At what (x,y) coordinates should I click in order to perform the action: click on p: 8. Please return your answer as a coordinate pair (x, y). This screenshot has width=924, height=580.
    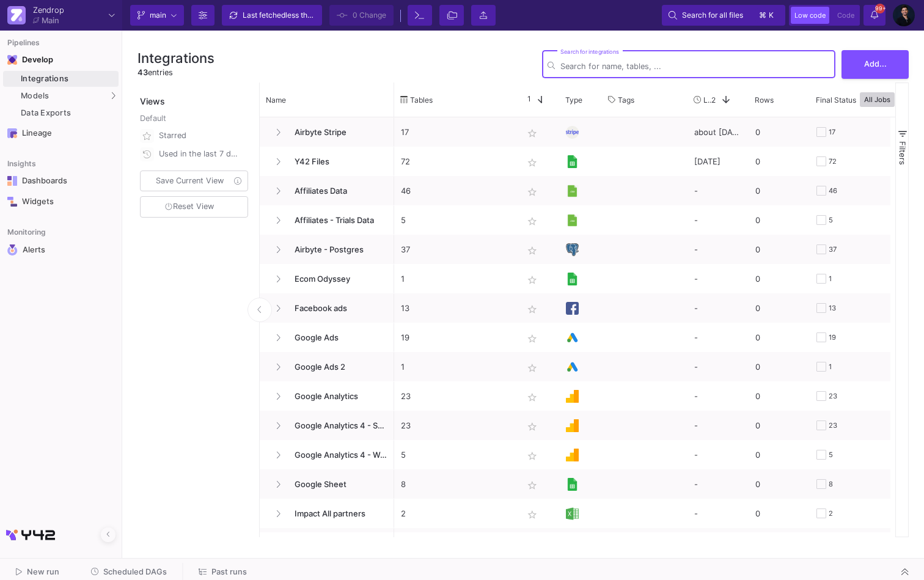
    Looking at the image, I should click on (456, 484).